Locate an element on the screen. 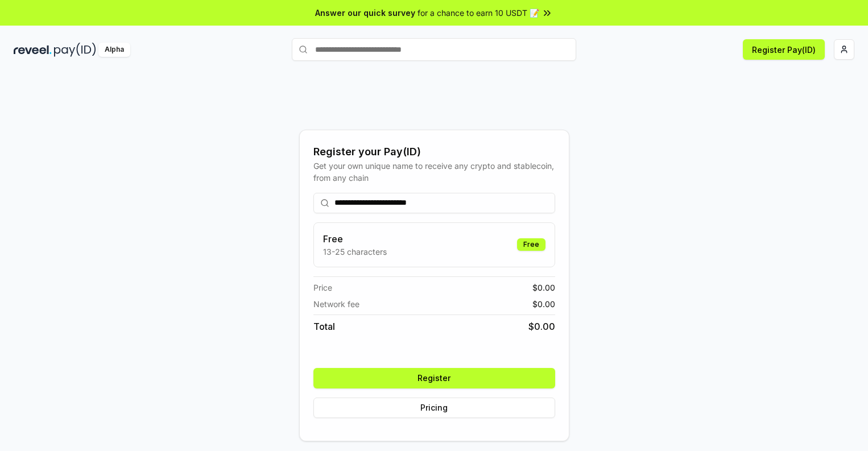 This screenshot has height=451, width=868. span: Answer our quick survey is located at coordinates (365, 13).